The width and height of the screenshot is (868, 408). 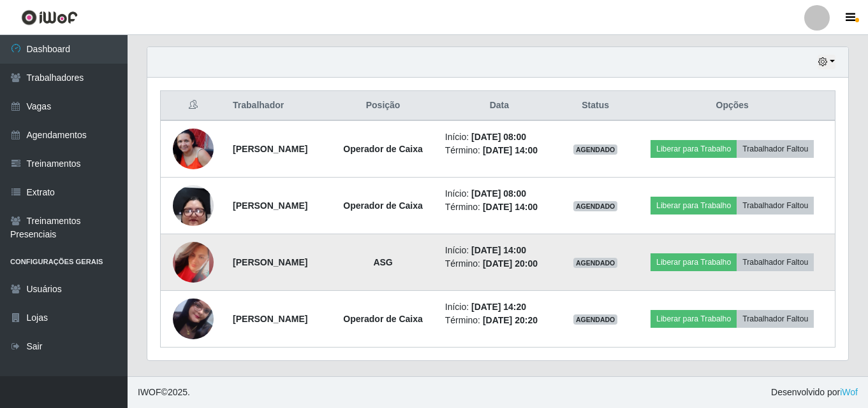 I want to click on img: 1748467830576.jpeg, so click(x=193, y=206).